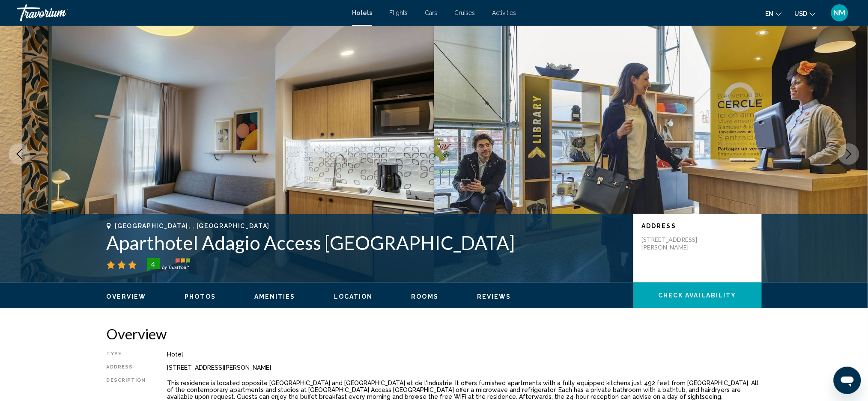 The width and height of the screenshot is (868, 401). I want to click on button: Change language, so click(774, 13).